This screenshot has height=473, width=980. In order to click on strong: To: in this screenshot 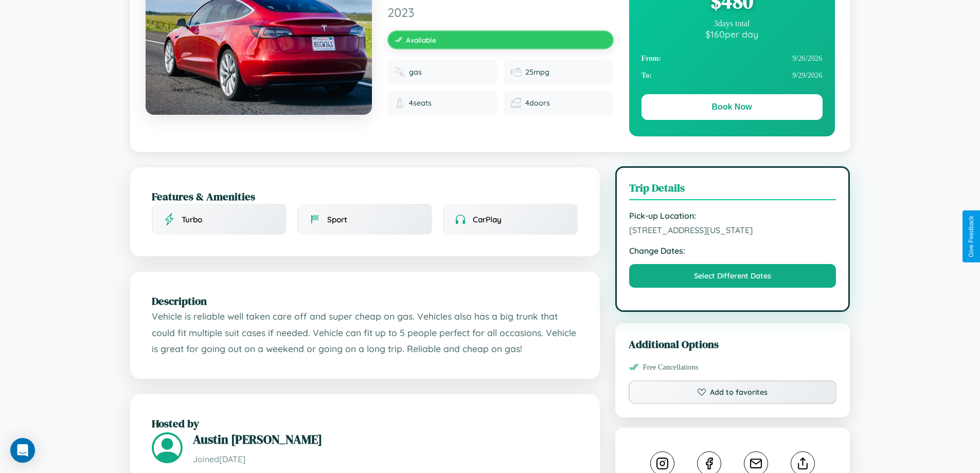, I will do `click(647, 75)`.